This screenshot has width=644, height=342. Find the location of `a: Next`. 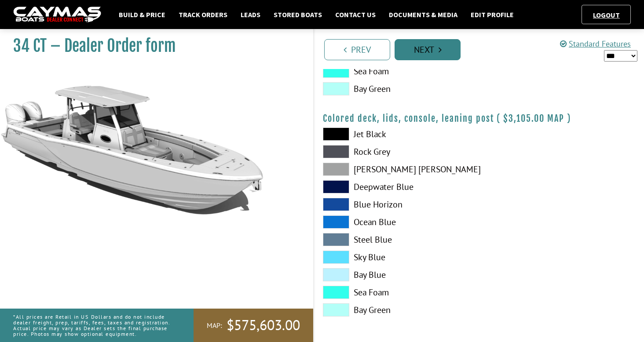

a: Next is located at coordinates (428, 50).